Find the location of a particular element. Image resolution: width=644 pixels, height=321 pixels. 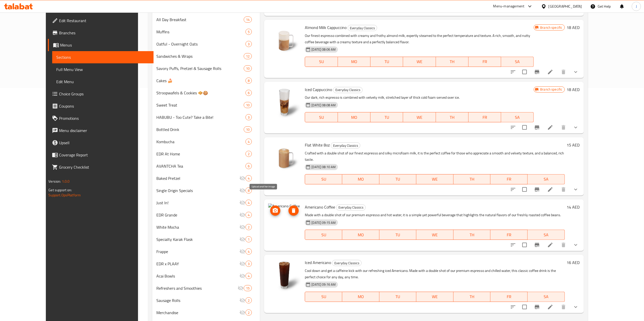

button: sort-choices is located at coordinates (513, 127).